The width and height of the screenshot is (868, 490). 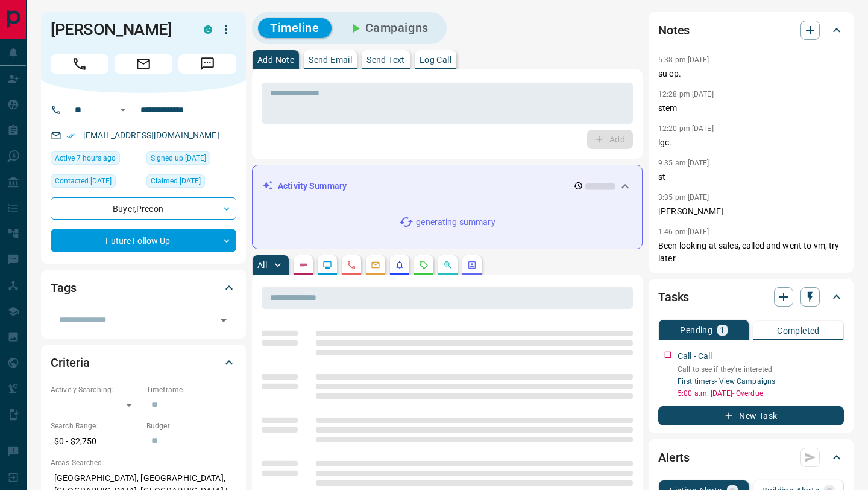 What do you see at coordinates (144, 288) in the screenshot?
I see `div: Tags` at bounding box center [144, 288].